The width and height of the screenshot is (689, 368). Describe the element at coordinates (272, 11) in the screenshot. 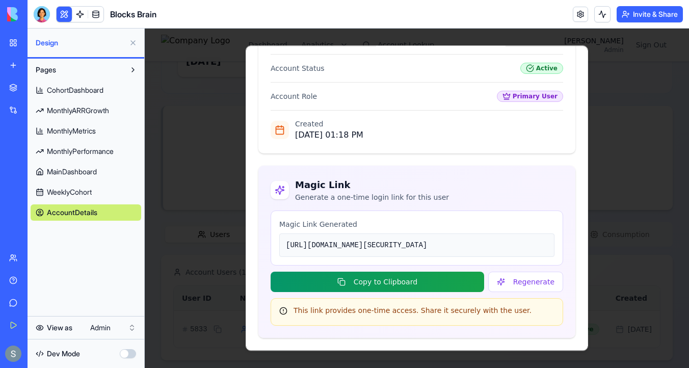

I see `div: 5833` at that location.